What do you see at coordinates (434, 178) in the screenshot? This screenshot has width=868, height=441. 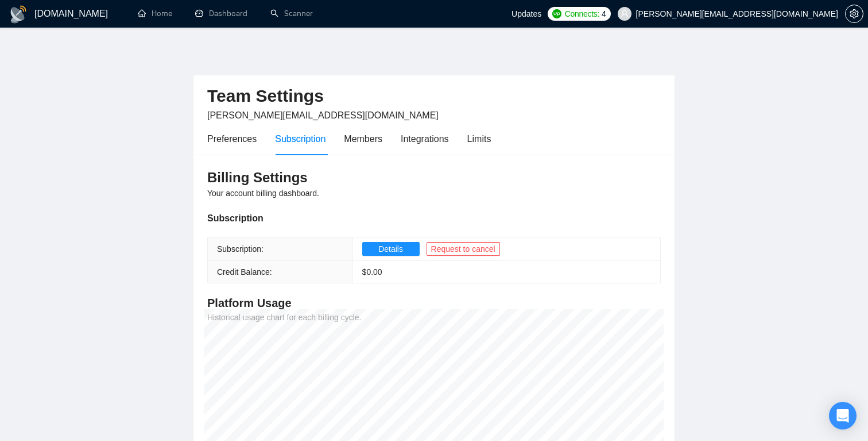 I see `h3: Billing Settings` at bounding box center [434, 178].